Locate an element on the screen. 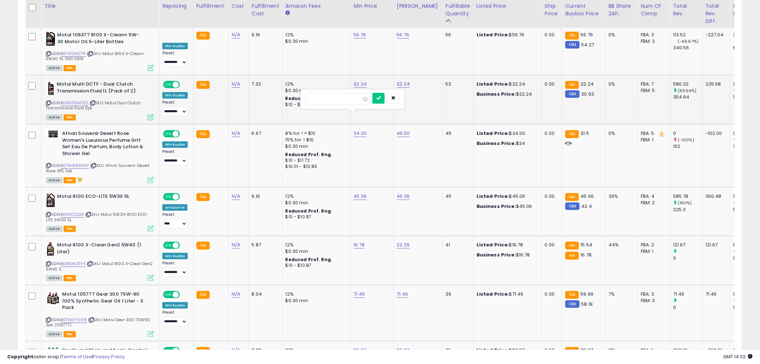 This screenshot has height=364, width=760. div: Amazon Fees is located at coordinates (317, 6).